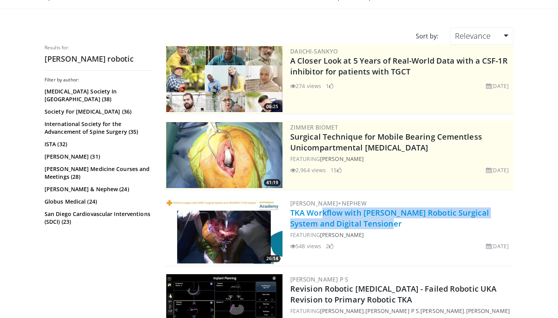 This screenshot has height=318, width=558. Describe the element at coordinates (224, 231) in the screenshot. I see `a: 26:14` at that location.